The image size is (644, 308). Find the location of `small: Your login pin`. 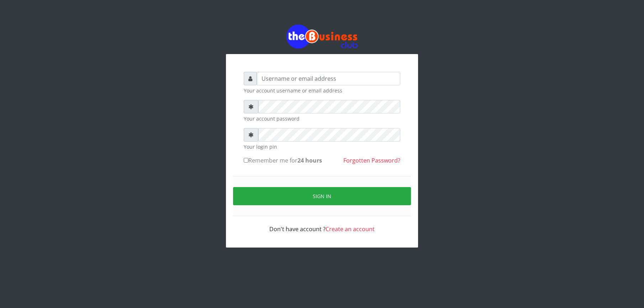

small: Your login pin is located at coordinates (322, 147).